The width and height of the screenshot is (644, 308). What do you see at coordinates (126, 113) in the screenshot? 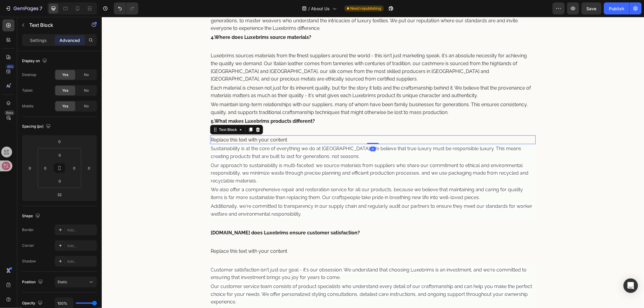
I see `div: Text Block` at bounding box center [126, 113].